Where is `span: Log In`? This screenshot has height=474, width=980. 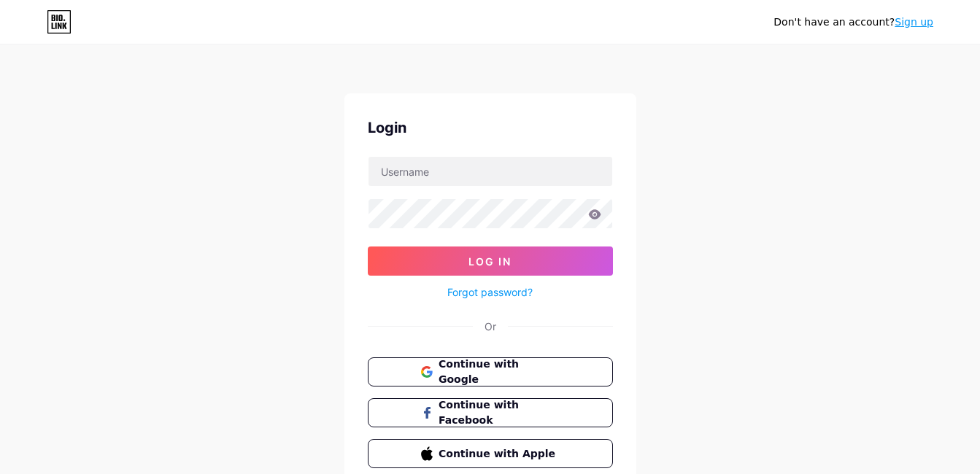
span: Log In is located at coordinates (490, 261).